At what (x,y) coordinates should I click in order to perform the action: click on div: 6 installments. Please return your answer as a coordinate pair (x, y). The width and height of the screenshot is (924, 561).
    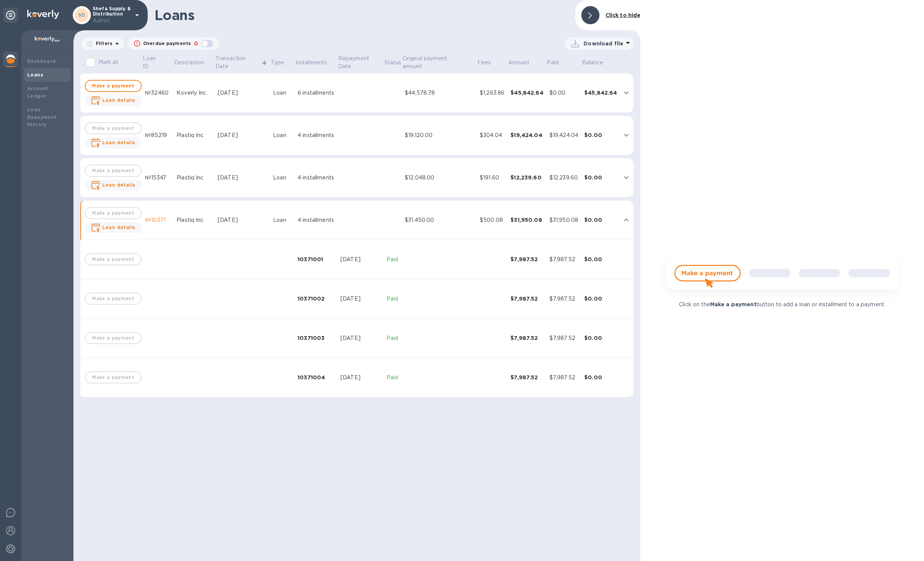
    Looking at the image, I should click on (316, 93).